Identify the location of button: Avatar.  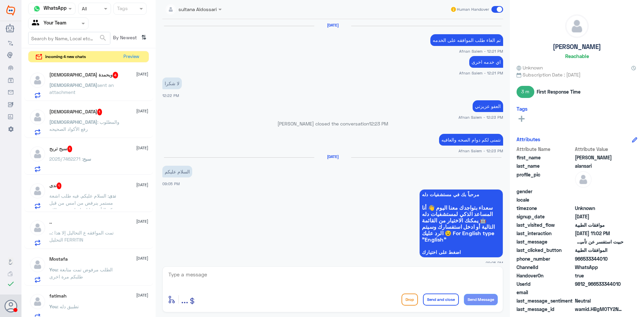
(11, 306).